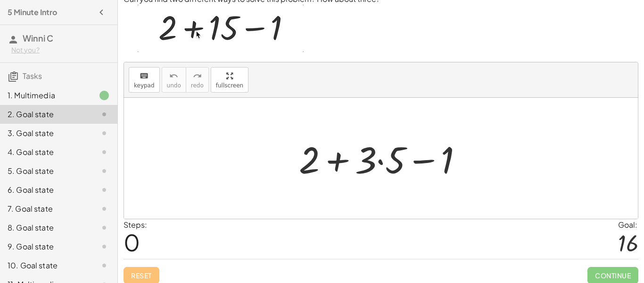 The height and width of the screenshot is (283, 644). I want to click on span: 0, so click(131, 242).